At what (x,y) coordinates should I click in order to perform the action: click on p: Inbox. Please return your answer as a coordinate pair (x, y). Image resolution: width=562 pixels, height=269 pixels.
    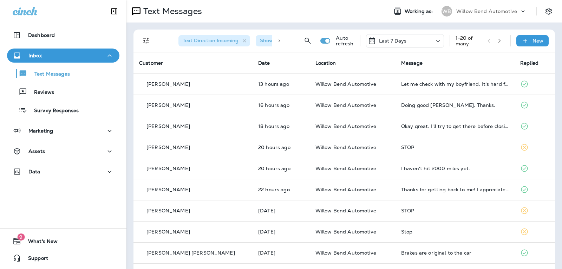
    Looking at the image, I should click on (35, 56).